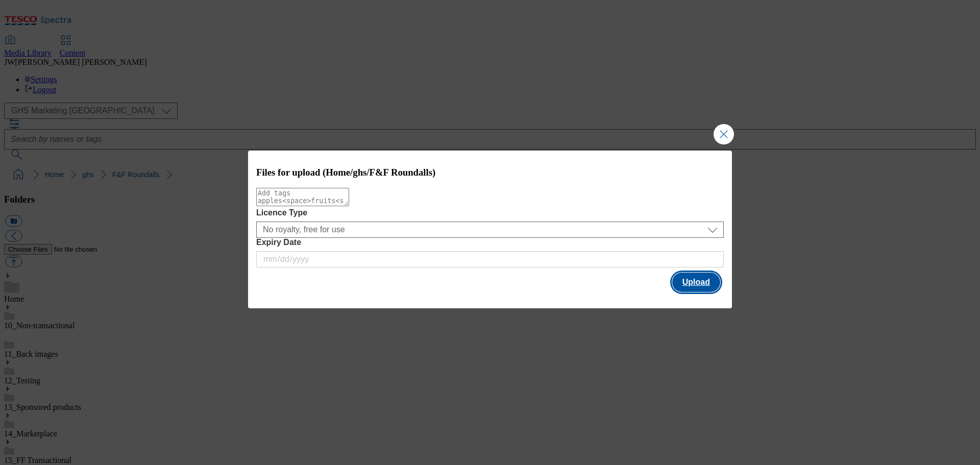 The width and height of the screenshot is (980, 465). What do you see at coordinates (697, 282) in the screenshot?
I see `button: Upload` at bounding box center [697, 282].